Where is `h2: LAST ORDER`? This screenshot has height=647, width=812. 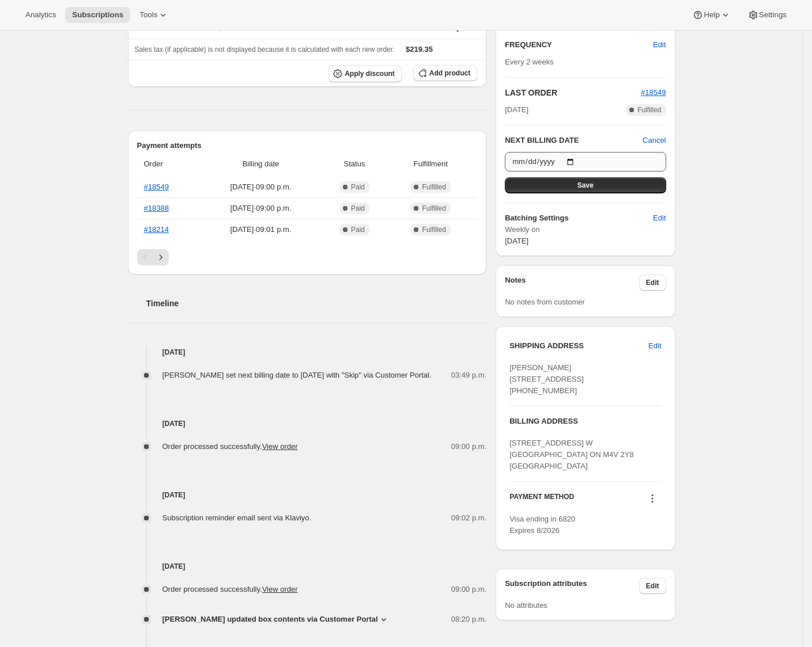
h2: LAST ORDER is located at coordinates (572, 92).